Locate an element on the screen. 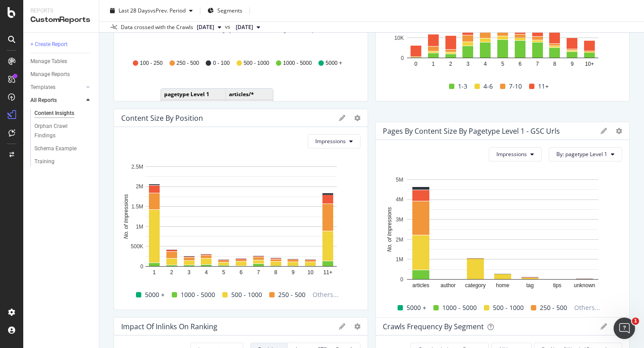  td: No. of Words (Content) is located at coordinates (193, 110).